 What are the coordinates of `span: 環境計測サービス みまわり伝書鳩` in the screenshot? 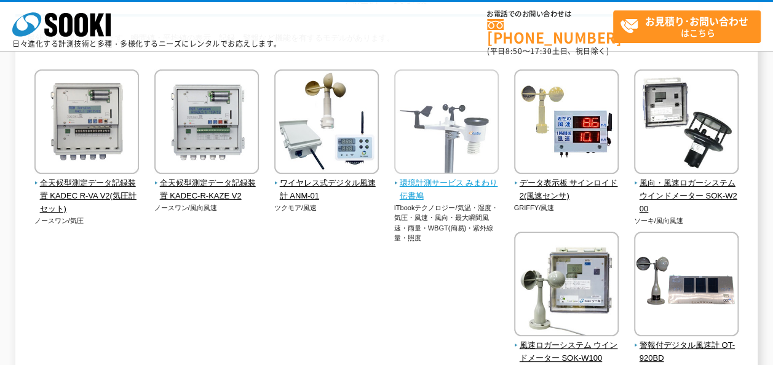 It's located at (446, 190).